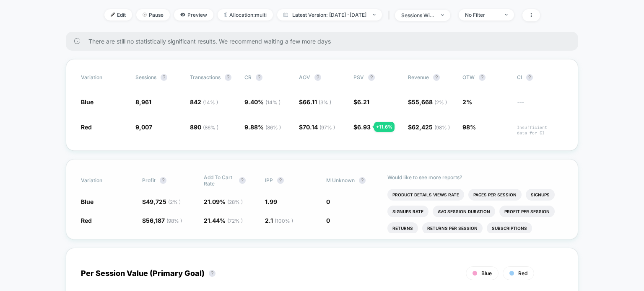  I want to click on span: 890, so click(204, 127).